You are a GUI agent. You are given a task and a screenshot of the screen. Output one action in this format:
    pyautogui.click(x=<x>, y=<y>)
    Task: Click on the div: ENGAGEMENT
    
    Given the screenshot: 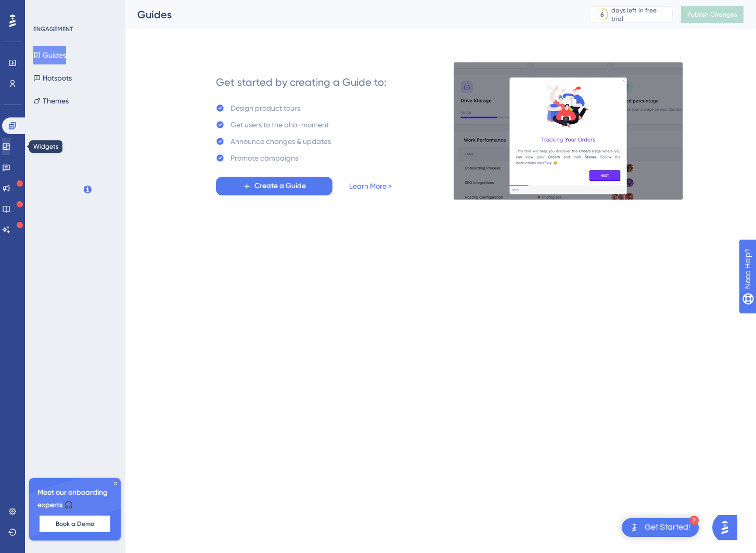 What is the action you would take?
    pyautogui.click(x=53, y=29)
    